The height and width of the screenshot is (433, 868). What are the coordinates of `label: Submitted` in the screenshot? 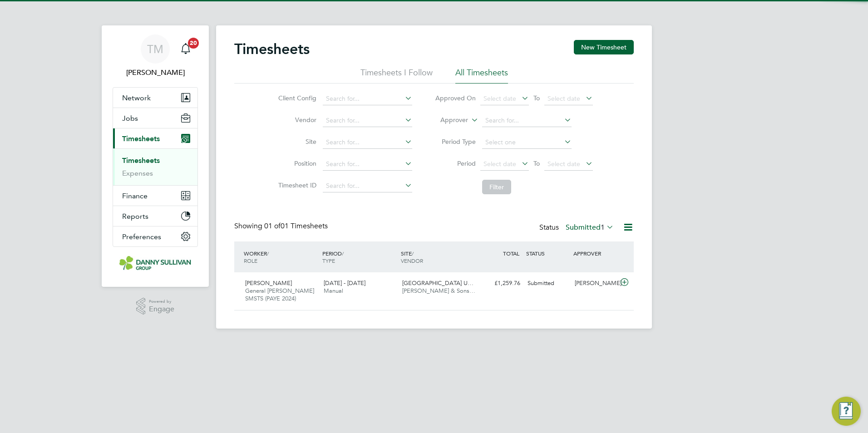 It's located at (590, 227).